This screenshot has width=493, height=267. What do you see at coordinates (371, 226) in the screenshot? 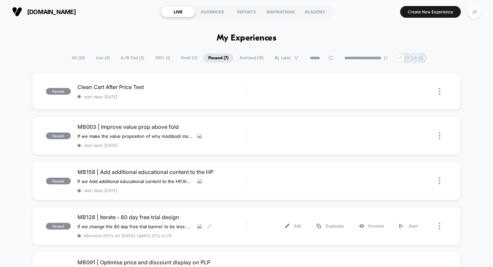
I see `div: Preview` at bounding box center [371, 226].